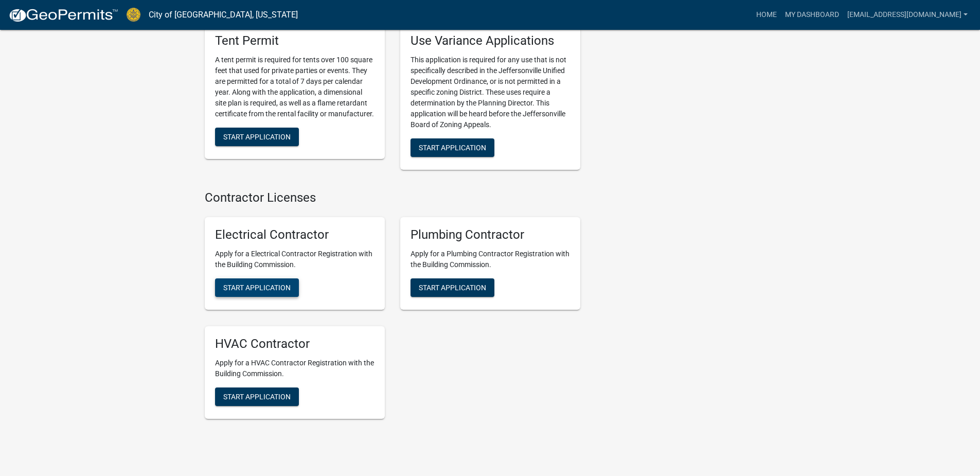 Image resolution: width=980 pixels, height=476 pixels. What do you see at coordinates (295, 260) in the screenshot?
I see `p: Apply for a Electrical Contractor Registration with the Building Commission.` at bounding box center [295, 260].